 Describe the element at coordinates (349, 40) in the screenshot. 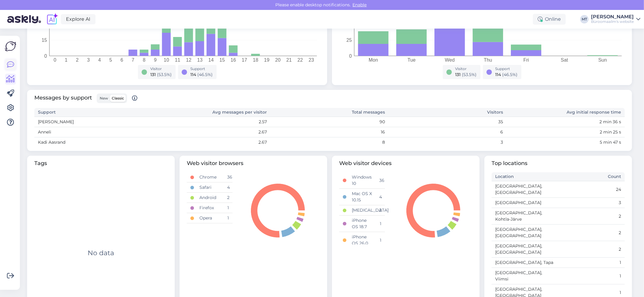

I see `tspan: 25` at that location.